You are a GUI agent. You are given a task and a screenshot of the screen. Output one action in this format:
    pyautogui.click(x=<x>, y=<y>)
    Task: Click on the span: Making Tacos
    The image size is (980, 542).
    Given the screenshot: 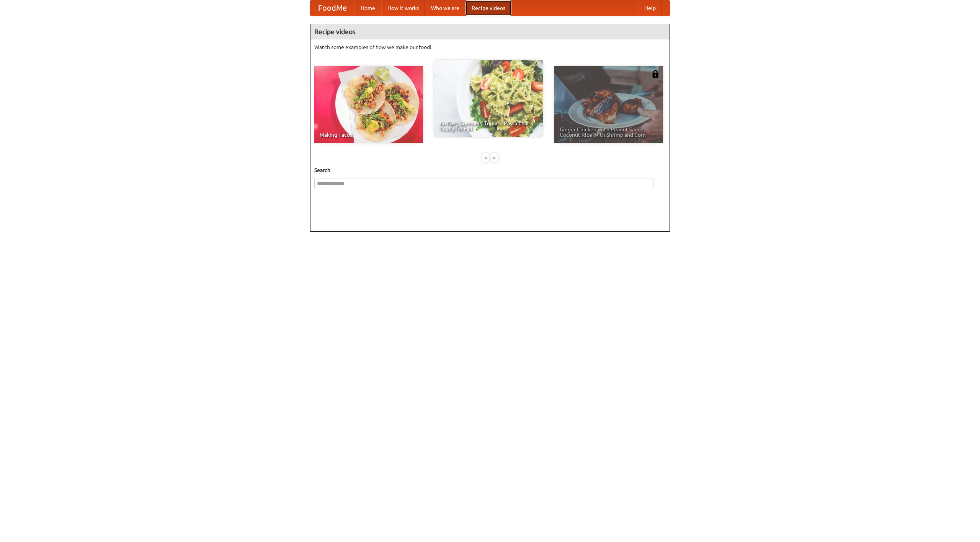 What is the action you would take?
    pyautogui.click(x=369, y=135)
    